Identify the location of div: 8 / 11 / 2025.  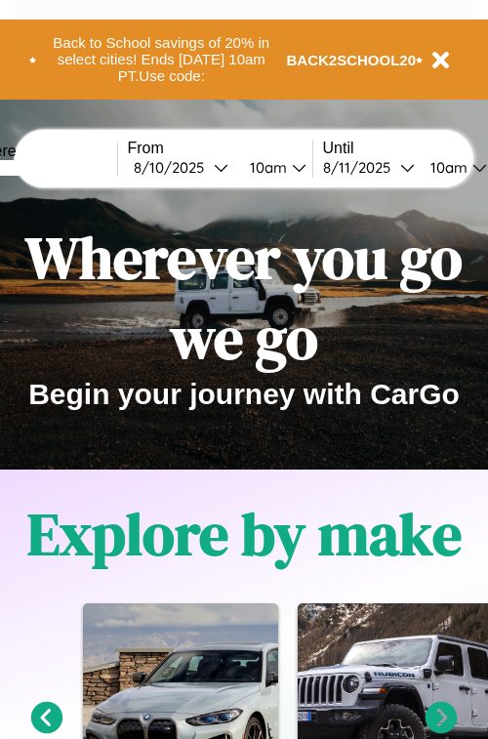
(361, 167).